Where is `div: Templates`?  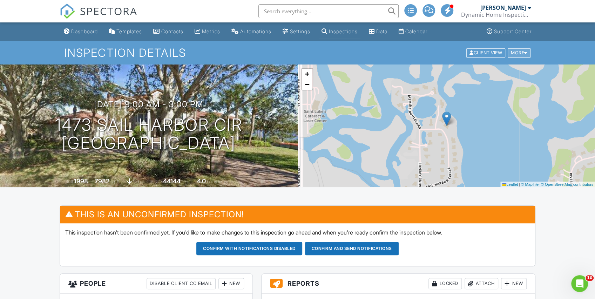 div: Templates is located at coordinates (129, 31).